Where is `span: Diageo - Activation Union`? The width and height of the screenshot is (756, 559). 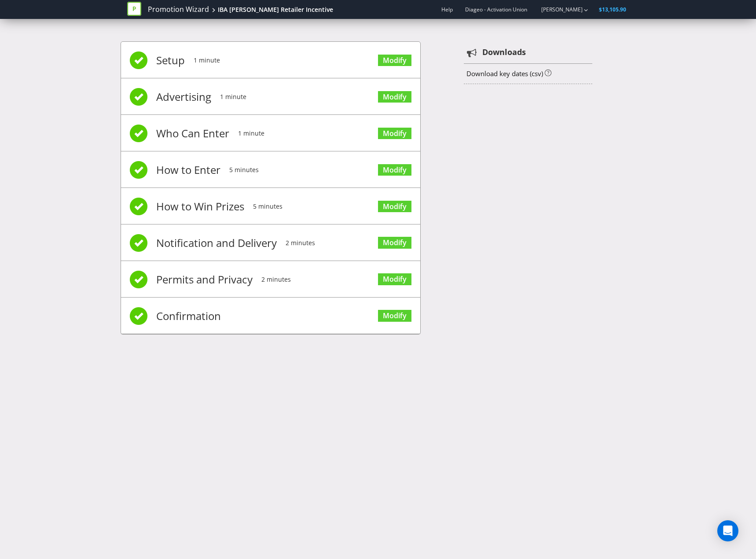 span: Diageo - Activation Union is located at coordinates (496, 9).